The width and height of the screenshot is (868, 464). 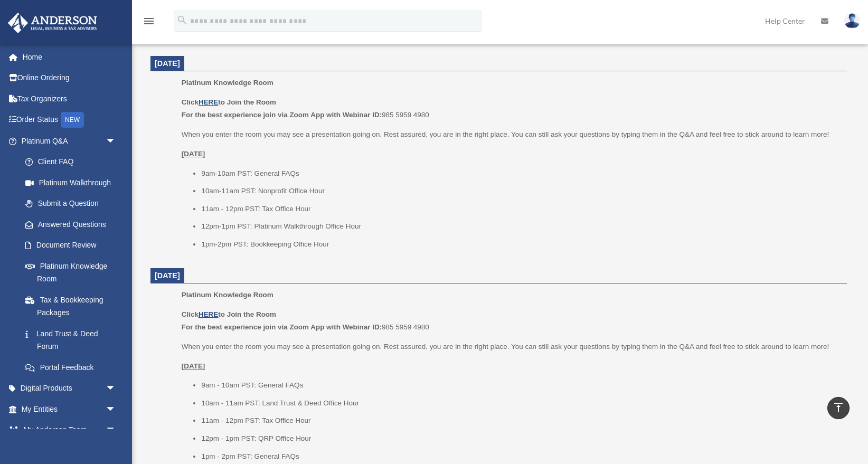 What do you see at coordinates (69, 141) in the screenshot?
I see `a: Platinum Q&Aarrow_drop_down` at bounding box center [69, 141].